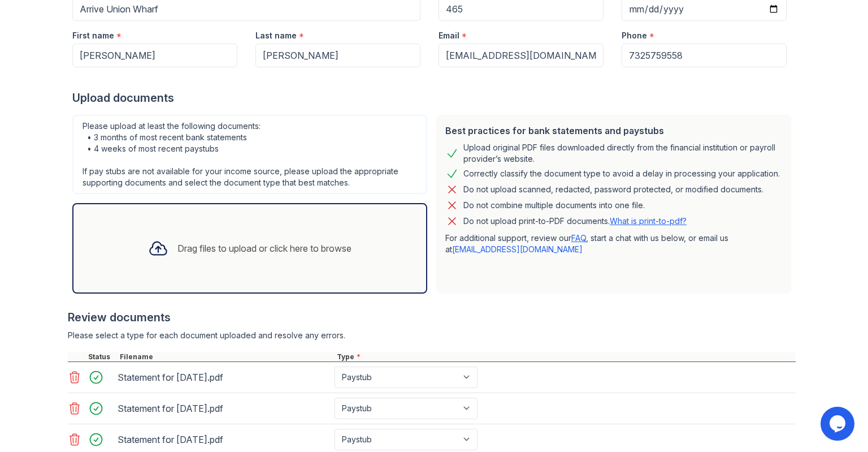  What do you see at coordinates (575, 221) in the screenshot?
I see `p: Do not upload print-to-PDF documents.` at bounding box center [575, 221].